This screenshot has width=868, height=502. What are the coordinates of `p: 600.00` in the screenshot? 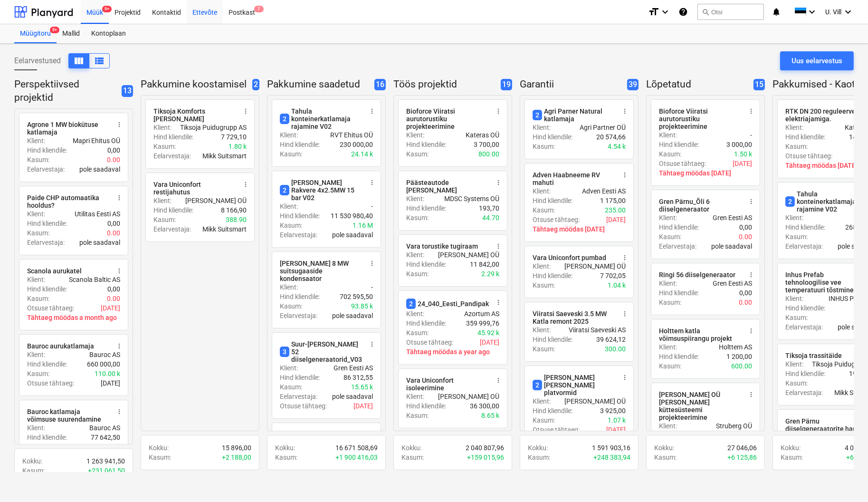 It's located at (741, 366).